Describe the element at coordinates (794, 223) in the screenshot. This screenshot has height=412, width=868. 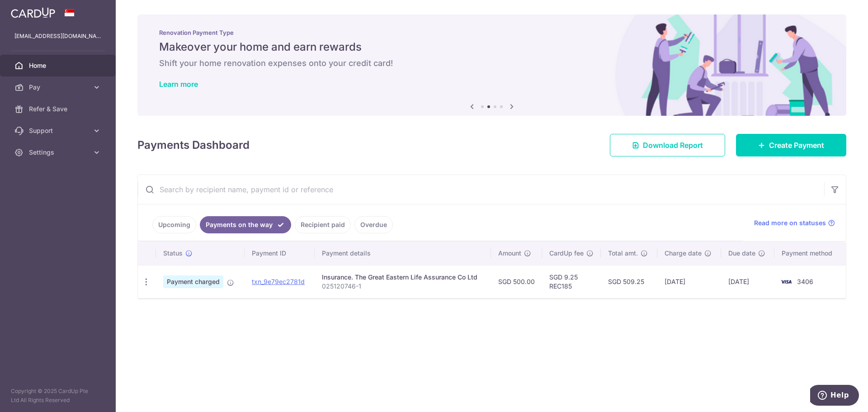
I see `a: Read more on statuses` at that location.